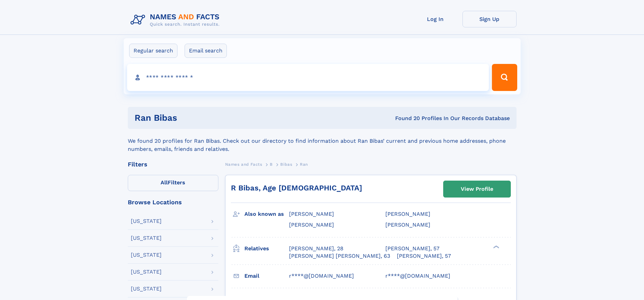 The width and height of the screenshot is (644, 300). I want to click on input: search input, so click(308, 77).